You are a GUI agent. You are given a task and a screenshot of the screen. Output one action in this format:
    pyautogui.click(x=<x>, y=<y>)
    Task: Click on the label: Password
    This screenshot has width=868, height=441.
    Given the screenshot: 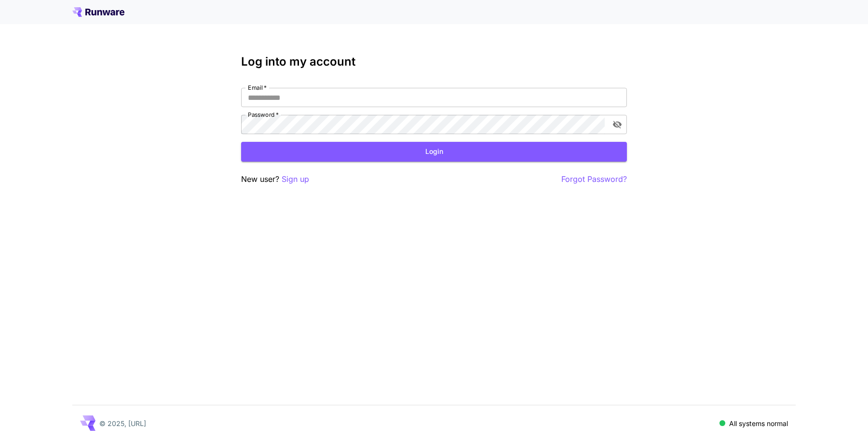 What is the action you would take?
    pyautogui.click(x=263, y=114)
    